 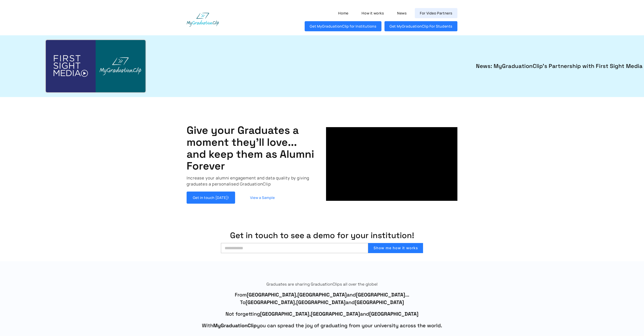 I want to click on span: From , and ... To , and, so click(x=322, y=298).